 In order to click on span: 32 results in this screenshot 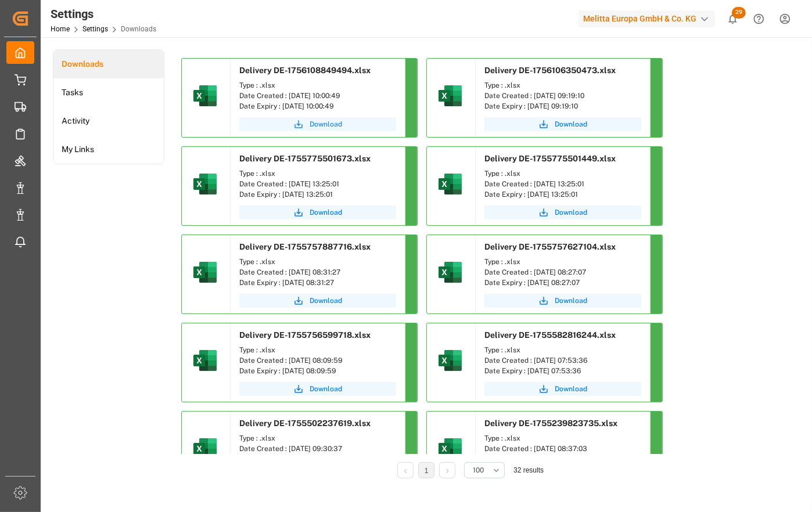, I will do `click(529, 470)`.